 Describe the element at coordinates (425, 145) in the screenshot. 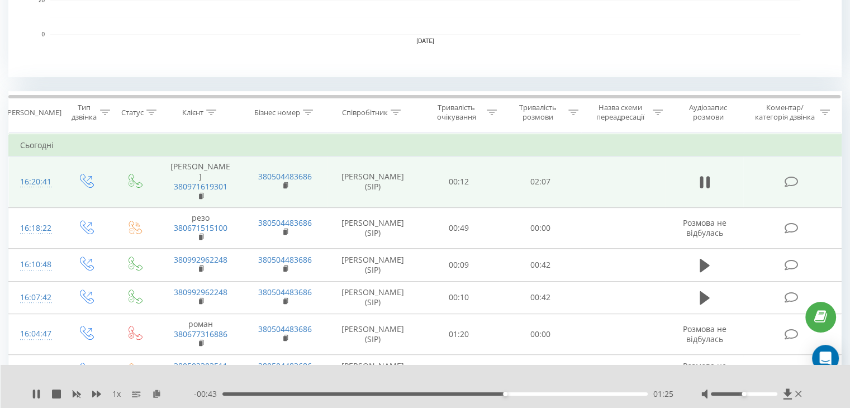

I see `td: Сьогодні` at that location.